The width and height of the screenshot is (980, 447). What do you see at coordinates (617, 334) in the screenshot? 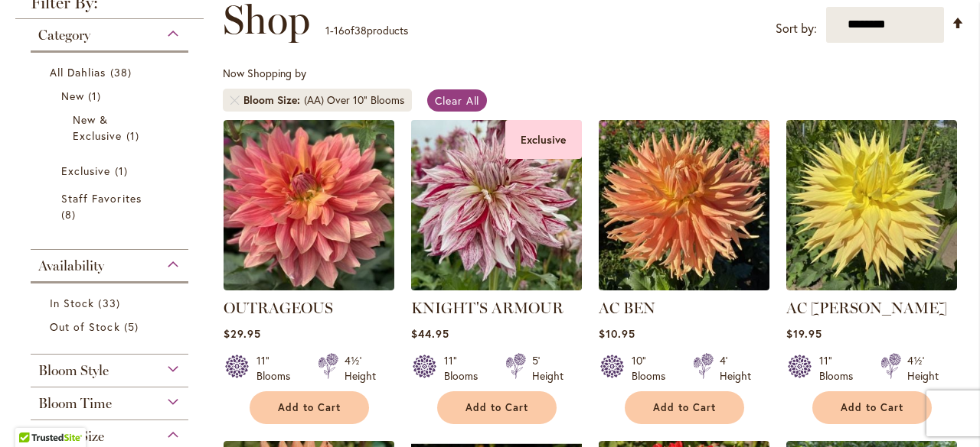
I see `span: $10.95` at bounding box center [617, 334].